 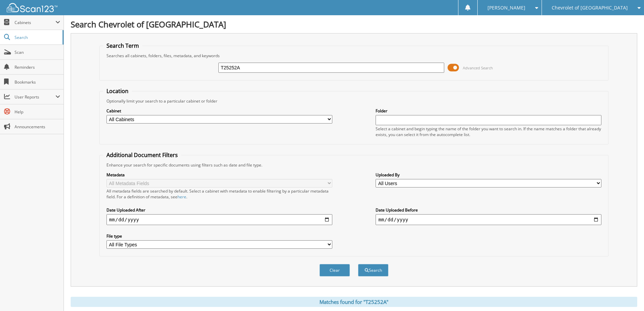 I want to click on label: File type, so click(x=219, y=236).